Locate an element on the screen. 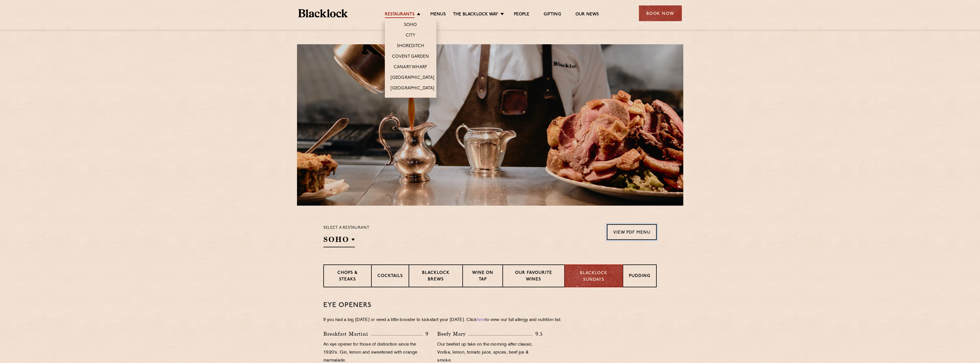 Image resolution: width=980 pixels, height=363 pixels. a: Soho is located at coordinates (410, 25).